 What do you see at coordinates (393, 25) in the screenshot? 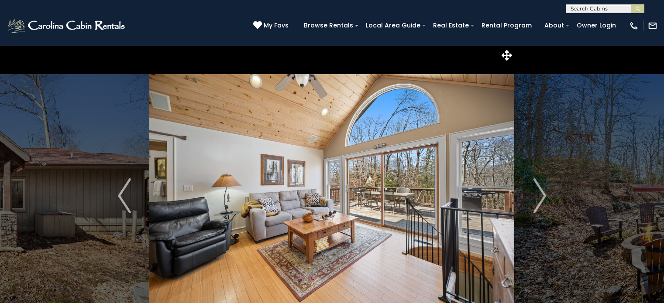
I see `a: Local Area Guide` at bounding box center [393, 25].